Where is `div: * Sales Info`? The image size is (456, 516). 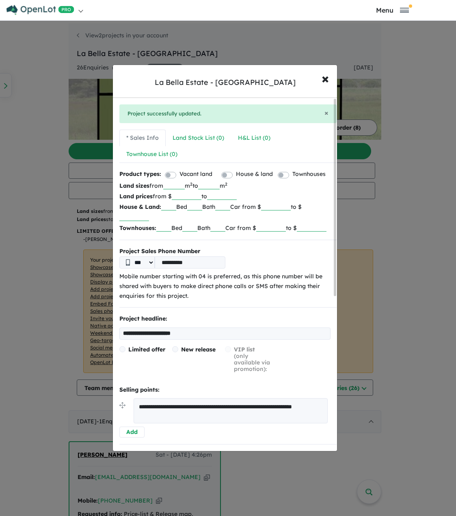 div: * Sales Info is located at coordinates (143, 138).